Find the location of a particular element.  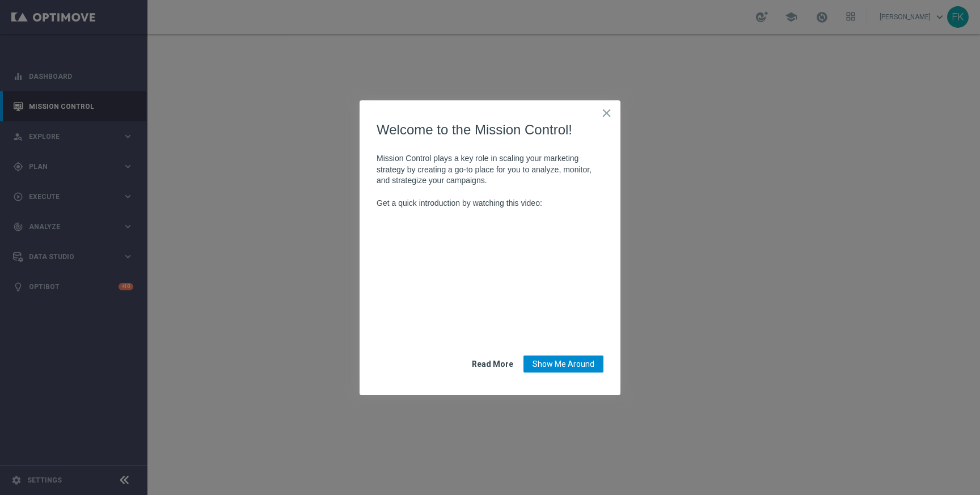

p: Welcome to the Mission Control! is located at coordinates (490, 130).